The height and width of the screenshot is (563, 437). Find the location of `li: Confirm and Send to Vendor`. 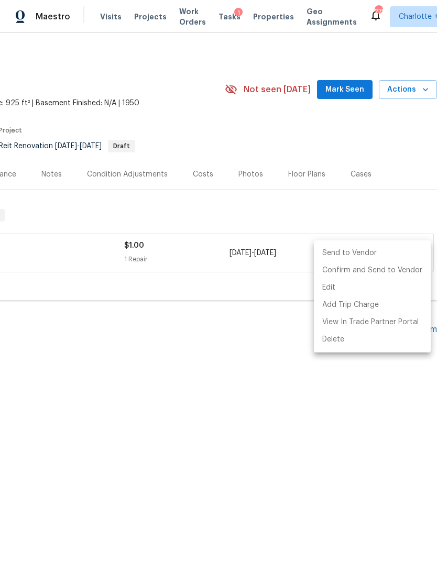

li: Confirm and Send to Vendor is located at coordinates (372, 270).